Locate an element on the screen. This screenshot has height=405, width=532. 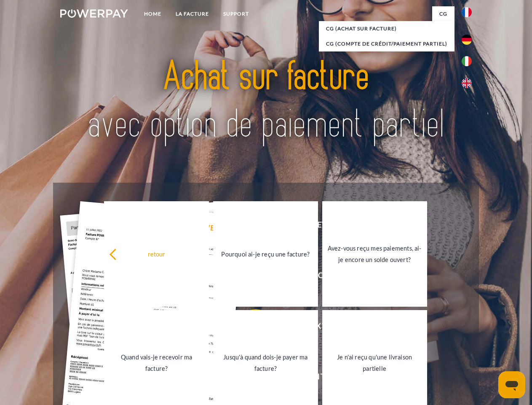
div: Avez-vous reçu mes paiements, ai-je encore un solde ouvert? is located at coordinates (375, 254).